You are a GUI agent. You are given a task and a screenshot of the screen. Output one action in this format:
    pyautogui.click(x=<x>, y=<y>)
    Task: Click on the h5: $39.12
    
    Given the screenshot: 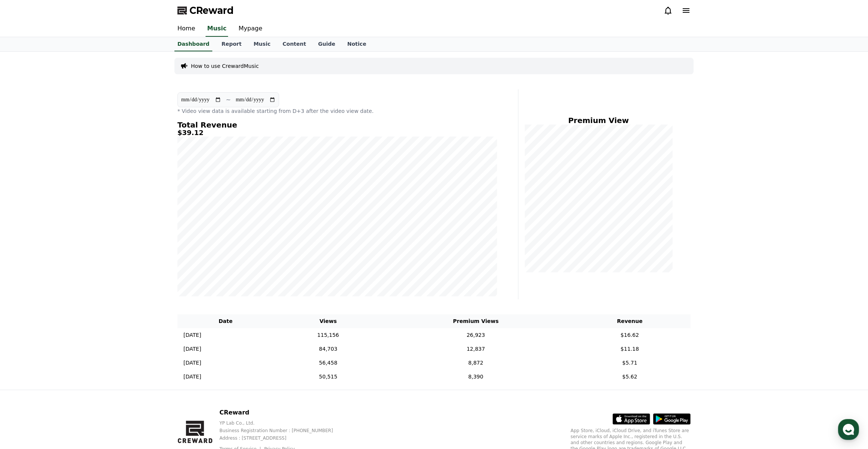 What is the action you would take?
    pyautogui.click(x=337, y=133)
    